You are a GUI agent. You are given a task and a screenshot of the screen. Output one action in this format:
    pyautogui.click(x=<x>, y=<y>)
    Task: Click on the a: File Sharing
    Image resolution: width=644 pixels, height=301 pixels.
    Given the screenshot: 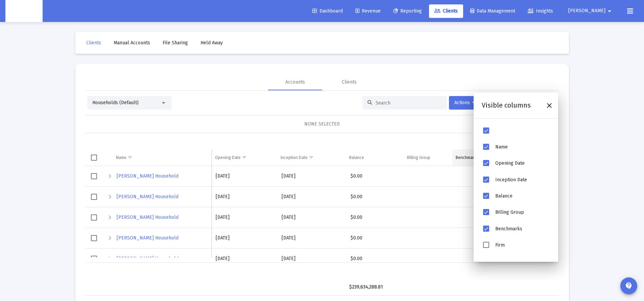 What is the action you would take?
    pyautogui.click(x=175, y=43)
    